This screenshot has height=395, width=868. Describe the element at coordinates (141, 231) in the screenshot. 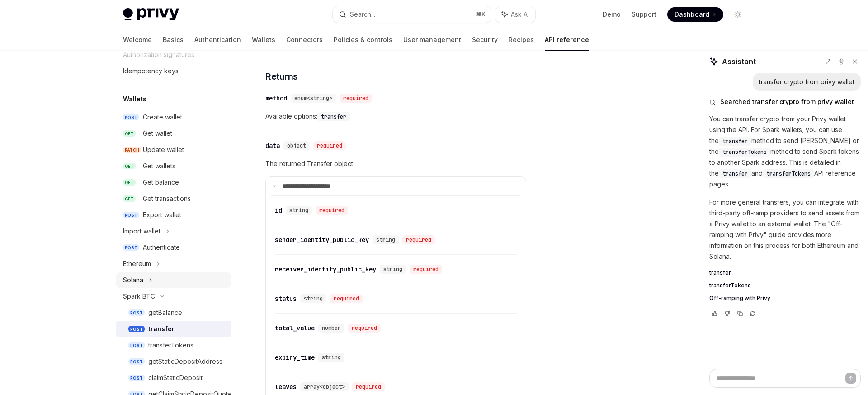

I see `div: Import wallet` at that location.